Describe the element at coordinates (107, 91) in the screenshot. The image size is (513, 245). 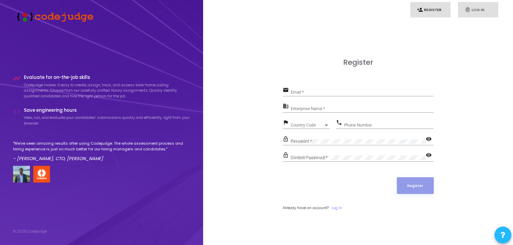
I see `p: Codejudge makes it easy to create, assign, track, and assess take-home coding assignments. Choose...` at that location.